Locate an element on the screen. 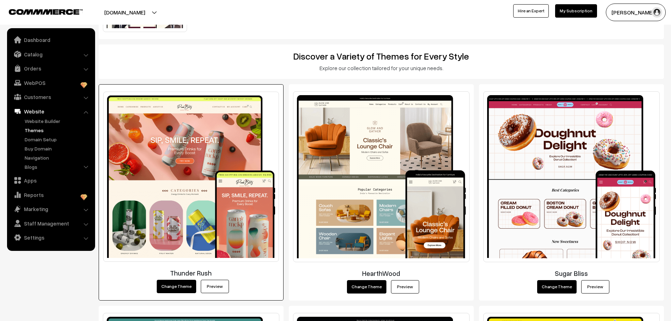 Image resolution: width=671 pixels, height=321 pixels. img: HearthWood is located at coordinates (381, 176).